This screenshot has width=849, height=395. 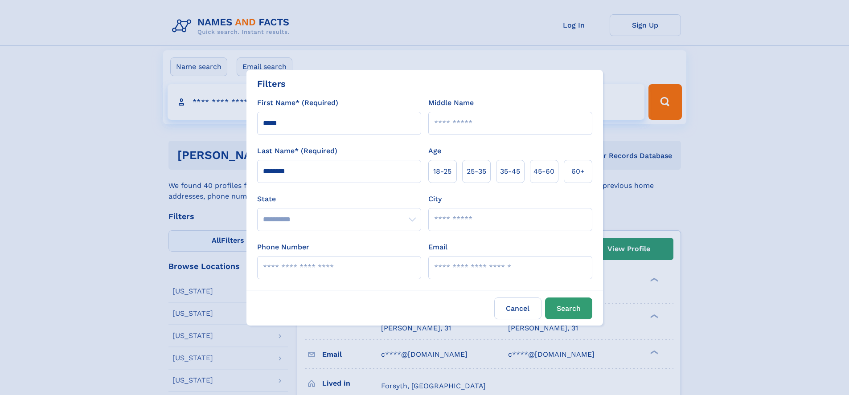 What do you see at coordinates (569, 308) in the screenshot?
I see `button: Search` at bounding box center [569, 308].